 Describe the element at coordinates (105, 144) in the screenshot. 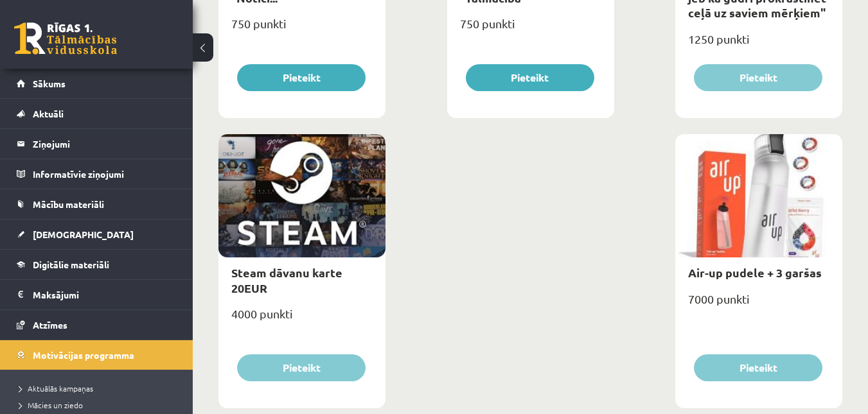

I see `legend: Ziņojumi` at that location.